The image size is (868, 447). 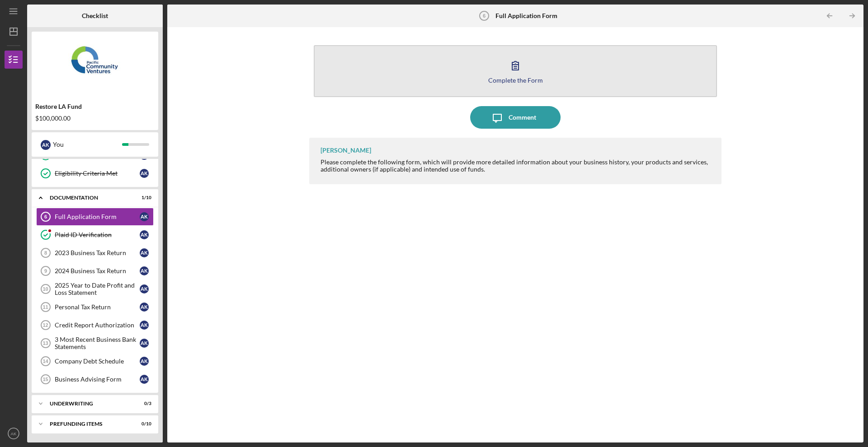 What do you see at coordinates (95, 325) in the screenshot?
I see `a: 12Credit Report AuthorizationAK` at bounding box center [95, 325].